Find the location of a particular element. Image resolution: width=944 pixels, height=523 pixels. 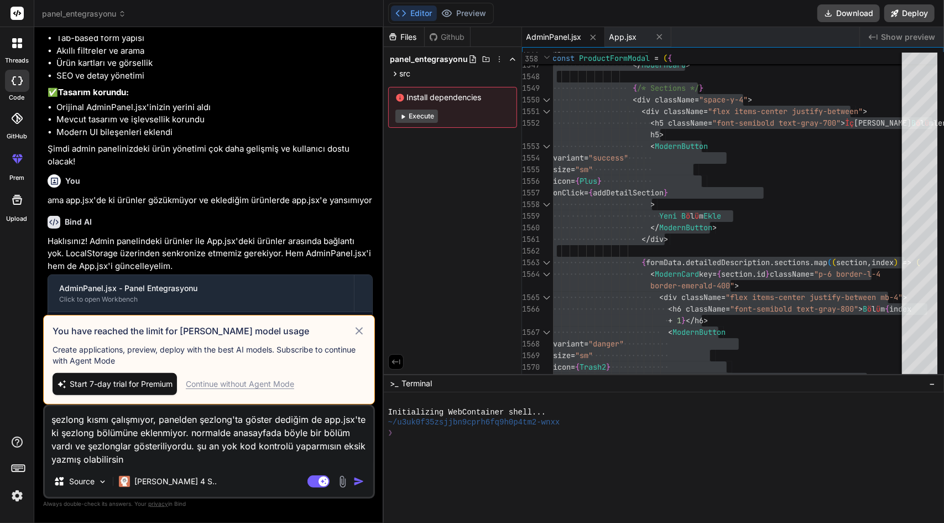

div: 1561 is located at coordinates (531, 239).